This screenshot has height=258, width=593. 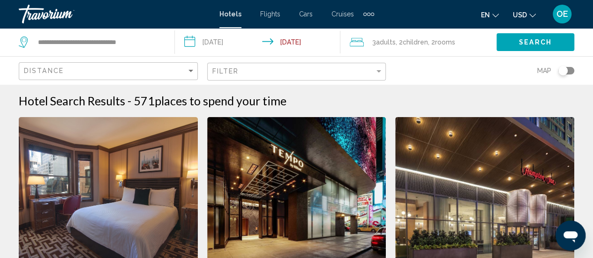 What do you see at coordinates (226, 71) in the screenshot?
I see `span: Filter` at bounding box center [226, 71].